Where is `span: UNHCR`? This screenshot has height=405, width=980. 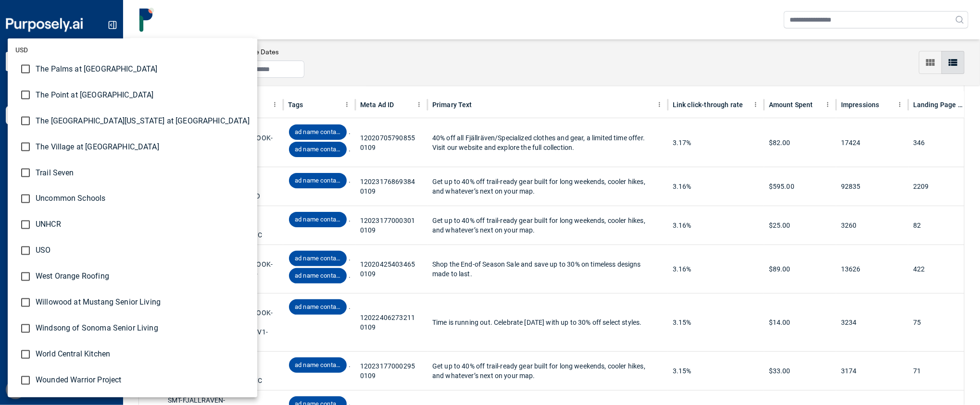 span: UNHCR is located at coordinates (142, 225).